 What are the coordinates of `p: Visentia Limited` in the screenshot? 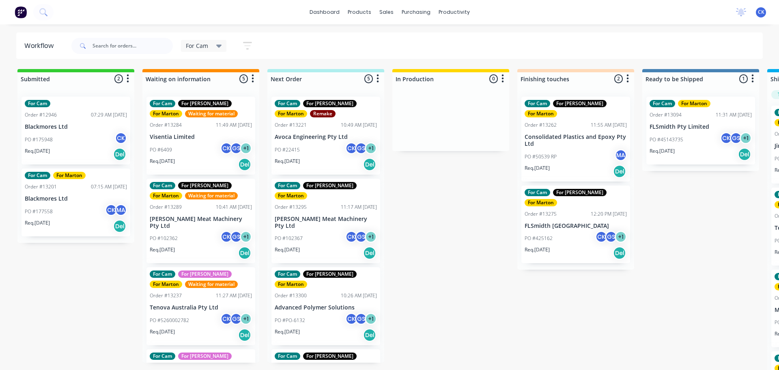 It's located at (201, 137).